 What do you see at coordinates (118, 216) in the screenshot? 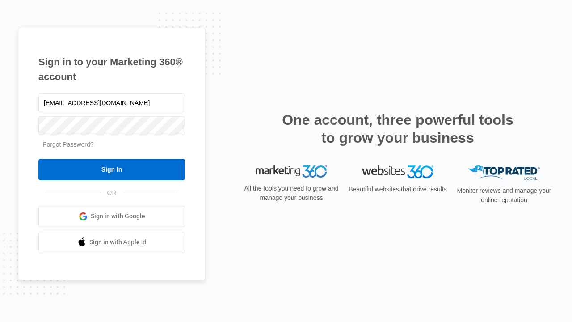
I see `span: Sign in with Google` at bounding box center [118, 216].